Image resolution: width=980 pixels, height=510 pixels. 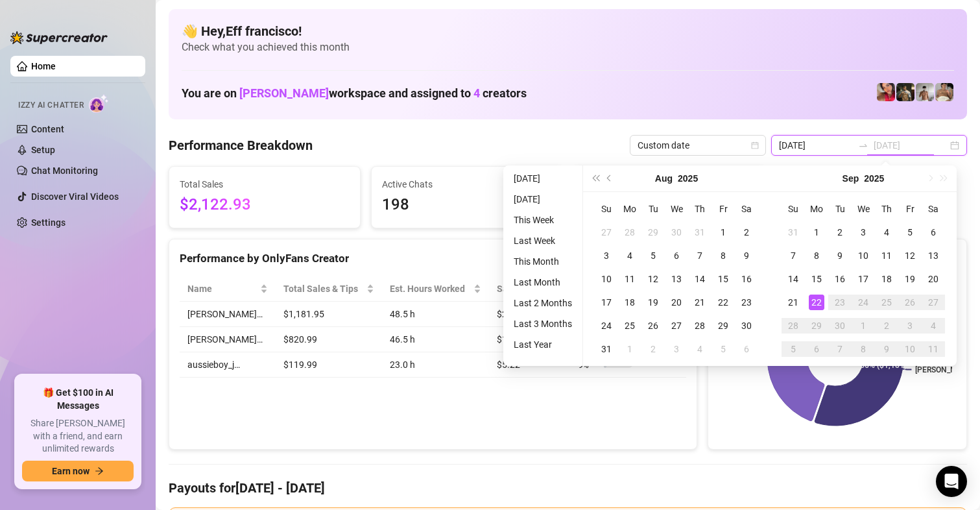 I want to click on th: Total Sales & Tips, so click(x=329, y=289).